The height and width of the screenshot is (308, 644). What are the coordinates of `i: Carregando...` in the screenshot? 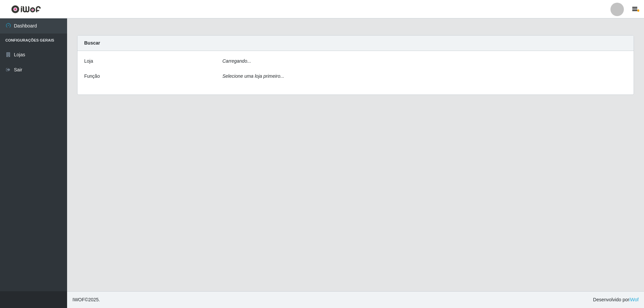 It's located at (237, 61).